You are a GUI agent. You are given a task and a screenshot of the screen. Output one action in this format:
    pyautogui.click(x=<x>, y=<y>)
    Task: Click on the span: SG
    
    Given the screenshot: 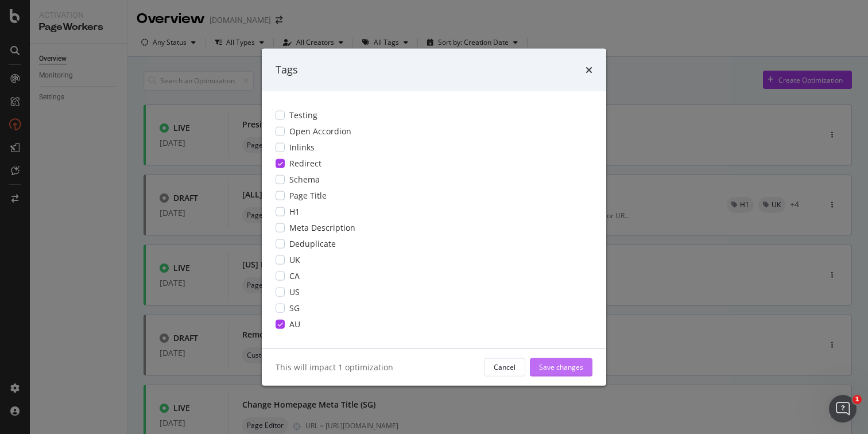 What is the action you would take?
    pyautogui.click(x=295, y=308)
    